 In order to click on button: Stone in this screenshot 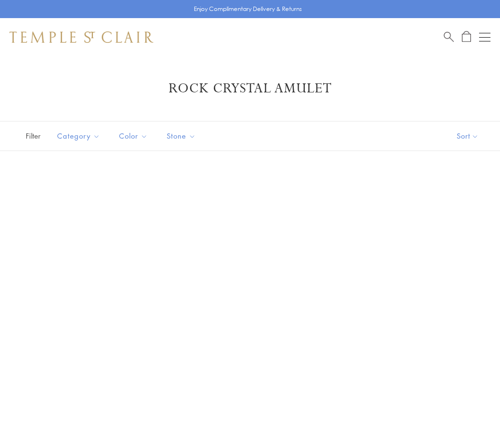, I will do `click(181, 136)`.